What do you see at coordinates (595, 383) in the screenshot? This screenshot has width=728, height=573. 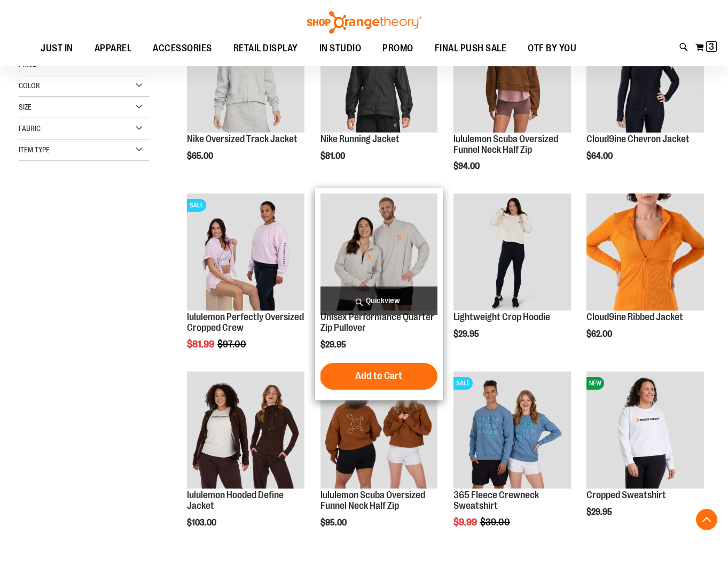 I see `span: NEW` at bounding box center [595, 383].